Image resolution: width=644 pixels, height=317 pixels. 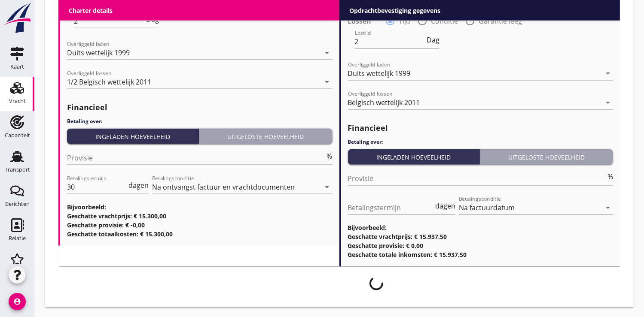 What do you see at coordinates (17, 204) in the screenshot?
I see `div: Berichten` at bounding box center [17, 204].